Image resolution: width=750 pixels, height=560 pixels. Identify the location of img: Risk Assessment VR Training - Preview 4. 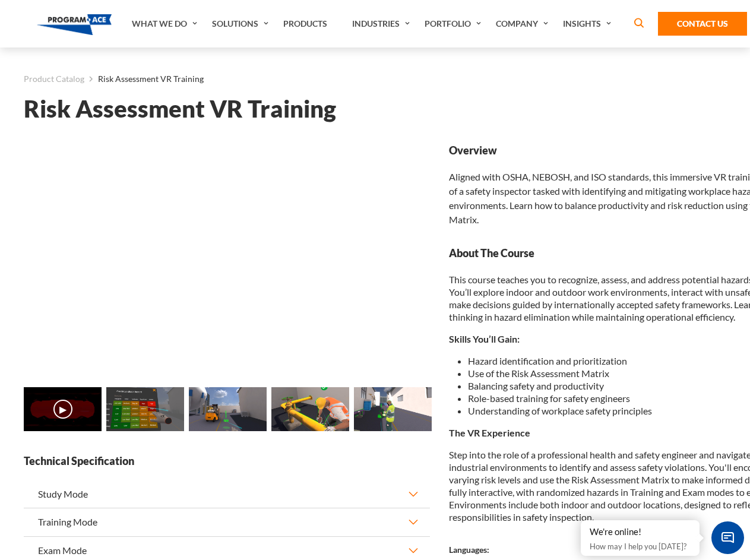
(392, 408).